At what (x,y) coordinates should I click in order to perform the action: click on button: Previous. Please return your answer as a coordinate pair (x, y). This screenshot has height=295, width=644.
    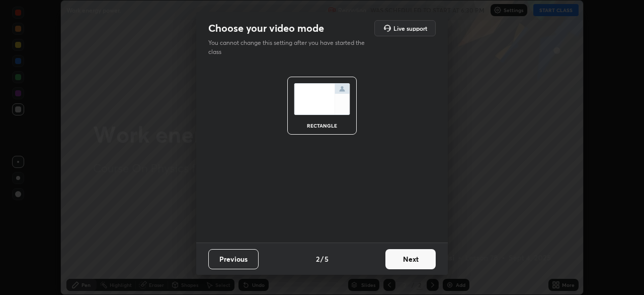
    Looking at the image, I should click on (233, 259).